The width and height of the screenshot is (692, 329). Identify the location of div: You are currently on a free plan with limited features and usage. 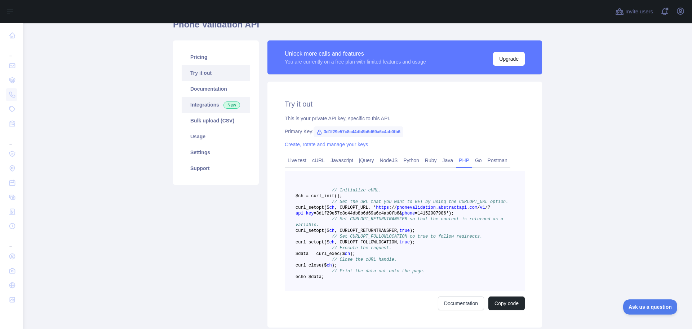
(356, 62).